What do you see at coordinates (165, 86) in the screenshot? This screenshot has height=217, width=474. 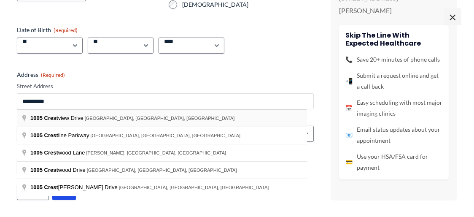 I see `label: Street Address` at bounding box center [165, 86].